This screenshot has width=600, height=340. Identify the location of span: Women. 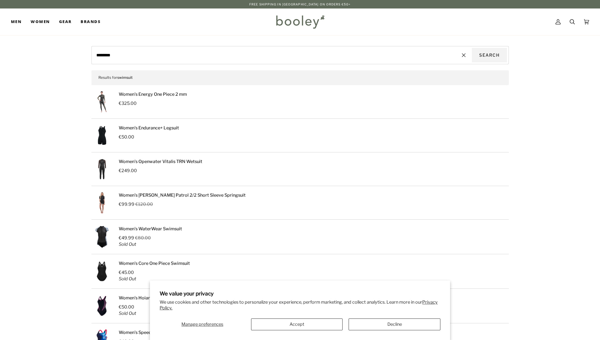
(40, 22).